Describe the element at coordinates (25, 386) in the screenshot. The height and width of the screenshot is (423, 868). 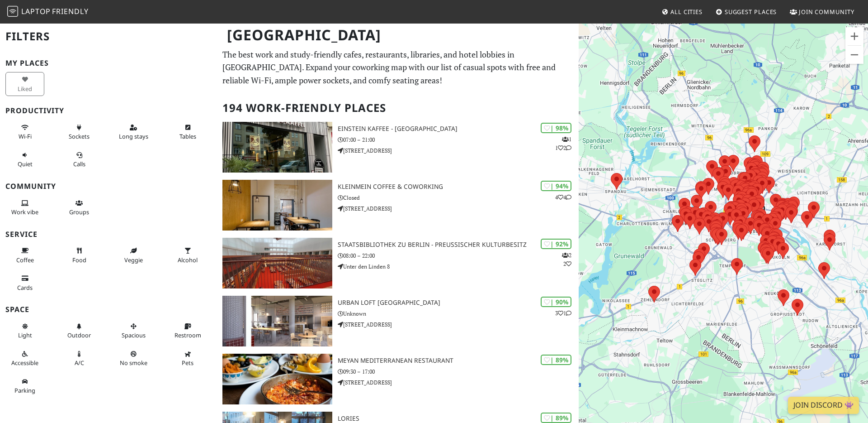
I see `button: Parking` at that location.